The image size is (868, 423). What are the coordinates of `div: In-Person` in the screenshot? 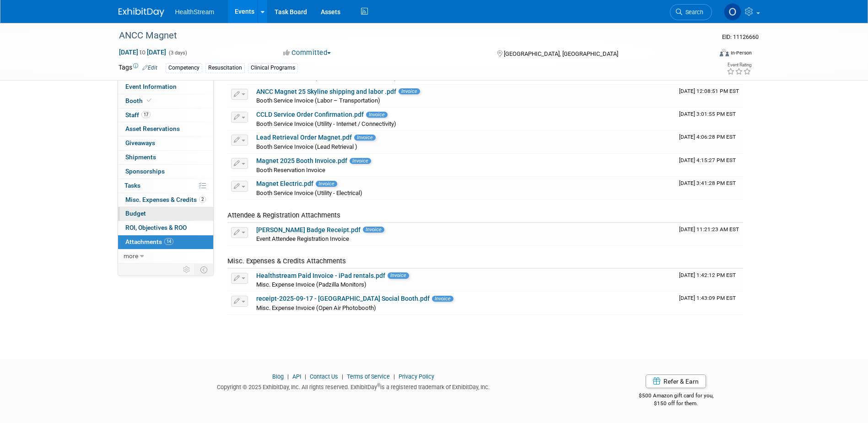 It's located at (741, 53).